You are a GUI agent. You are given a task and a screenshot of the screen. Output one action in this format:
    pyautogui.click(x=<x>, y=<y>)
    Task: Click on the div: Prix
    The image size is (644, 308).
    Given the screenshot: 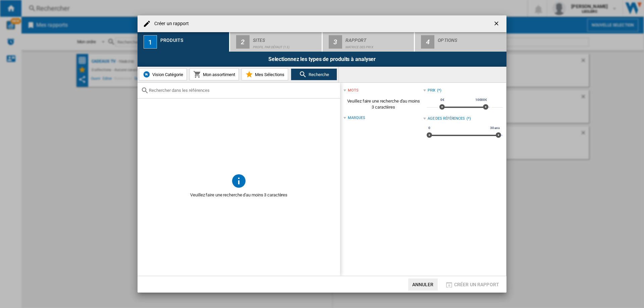 What is the action you would take?
    pyautogui.click(x=431, y=90)
    